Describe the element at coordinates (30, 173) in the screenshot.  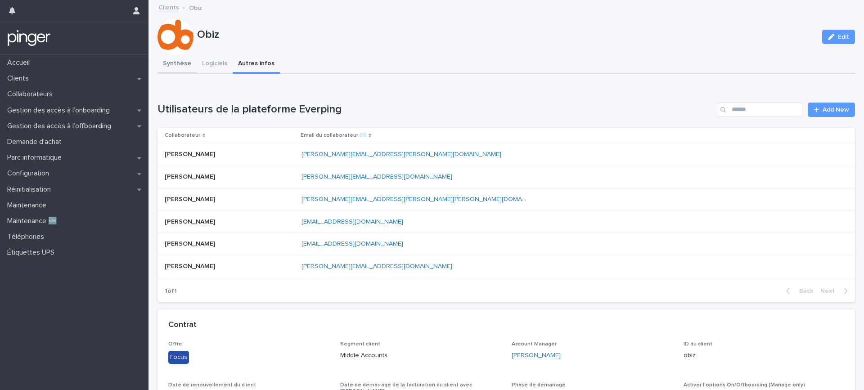
I see `p: Configuration` at that location.